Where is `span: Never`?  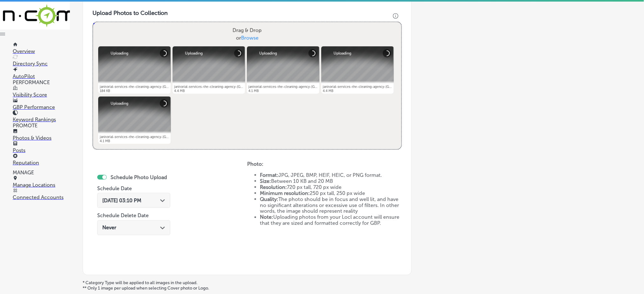 span: Never is located at coordinates (109, 228).